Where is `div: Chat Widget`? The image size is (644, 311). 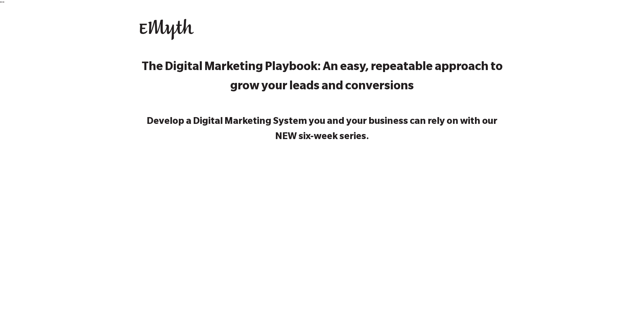 div: Chat Widget is located at coordinates (627, 295).